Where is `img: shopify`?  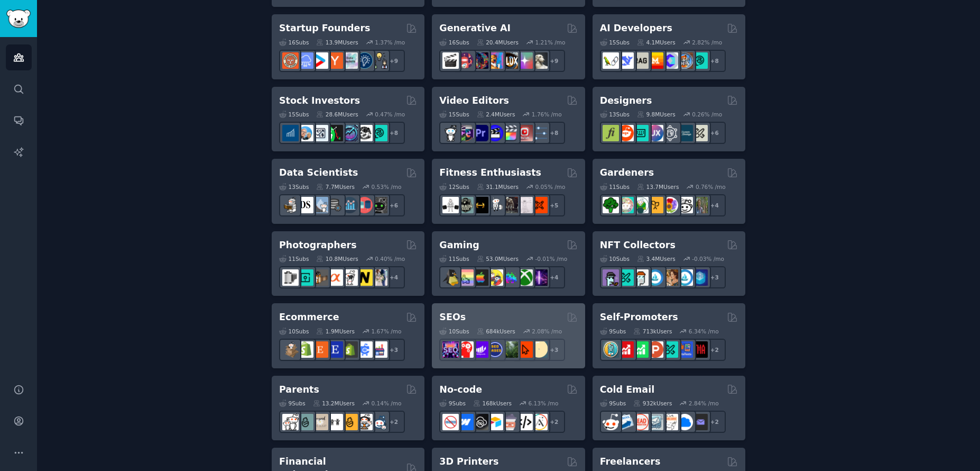 img: shopify is located at coordinates (305, 349).